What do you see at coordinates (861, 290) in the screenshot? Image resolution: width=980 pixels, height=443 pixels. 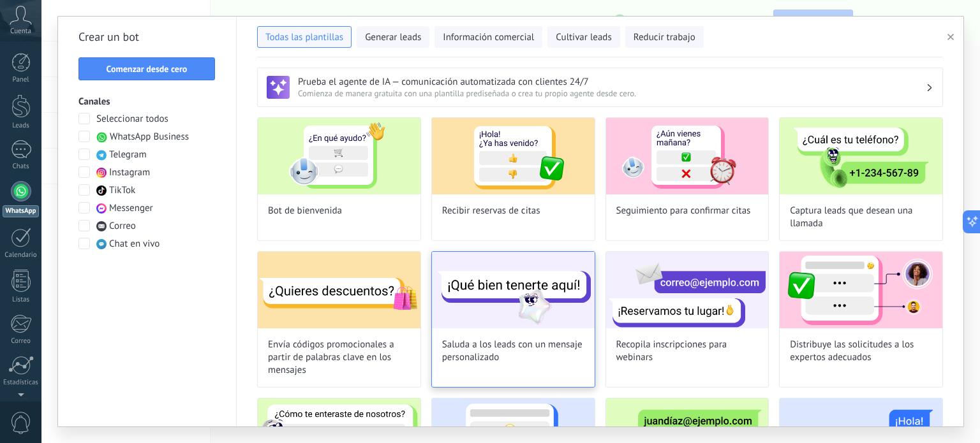 I see `img: Distribuye las solicitudes a los expertos adecuados` at bounding box center [861, 290].